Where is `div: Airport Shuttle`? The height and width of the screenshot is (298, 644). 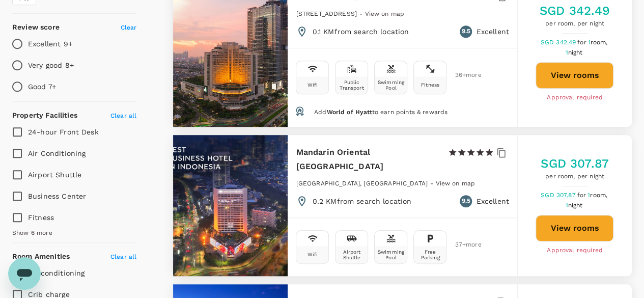 div: Airport Shuttle is located at coordinates (351, 255).